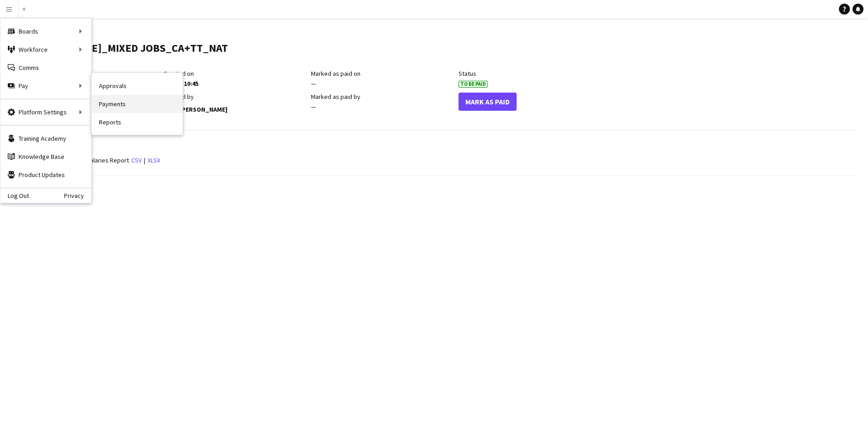 This screenshot has width=868, height=433. I want to click on div: Marked as paid on, so click(382, 73).